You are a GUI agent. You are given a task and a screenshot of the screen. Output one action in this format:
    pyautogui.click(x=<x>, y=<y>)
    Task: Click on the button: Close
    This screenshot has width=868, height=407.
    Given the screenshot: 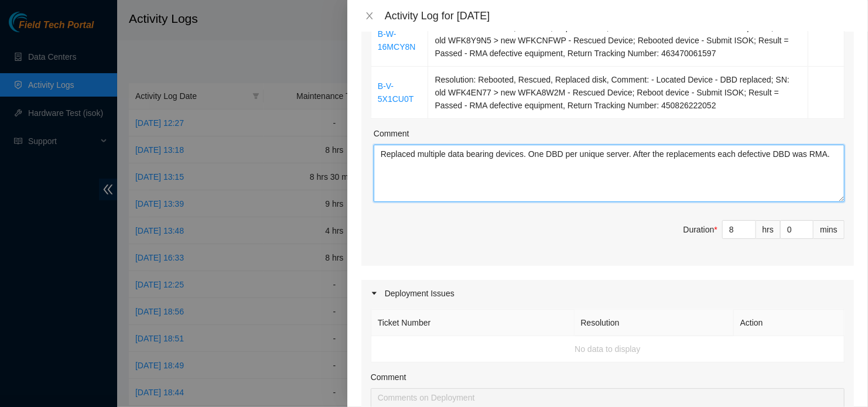 What is the action you would take?
    pyautogui.click(x=369, y=16)
    